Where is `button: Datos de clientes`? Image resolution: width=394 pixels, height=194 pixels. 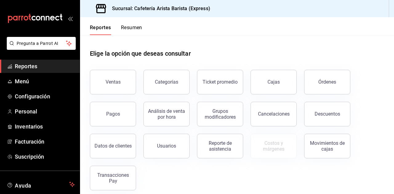 button: Datos de clientes is located at coordinates (113, 146).